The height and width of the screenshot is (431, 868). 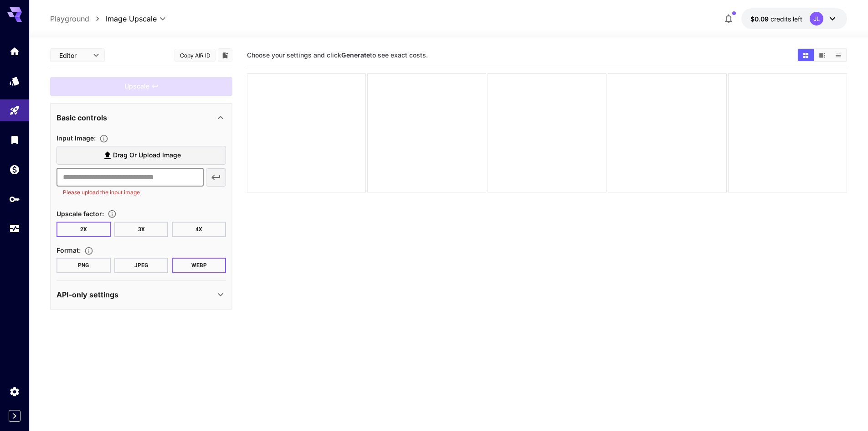 I want to click on button: WEBP, so click(x=199, y=266).